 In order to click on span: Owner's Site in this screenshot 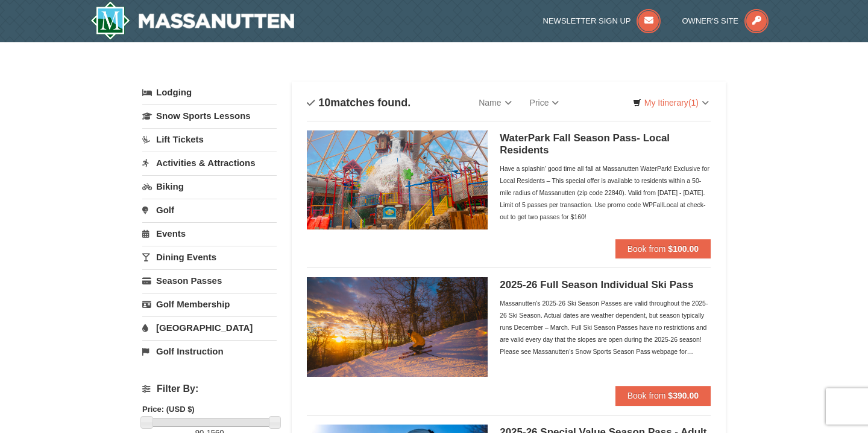, I will do `click(711, 21)`.